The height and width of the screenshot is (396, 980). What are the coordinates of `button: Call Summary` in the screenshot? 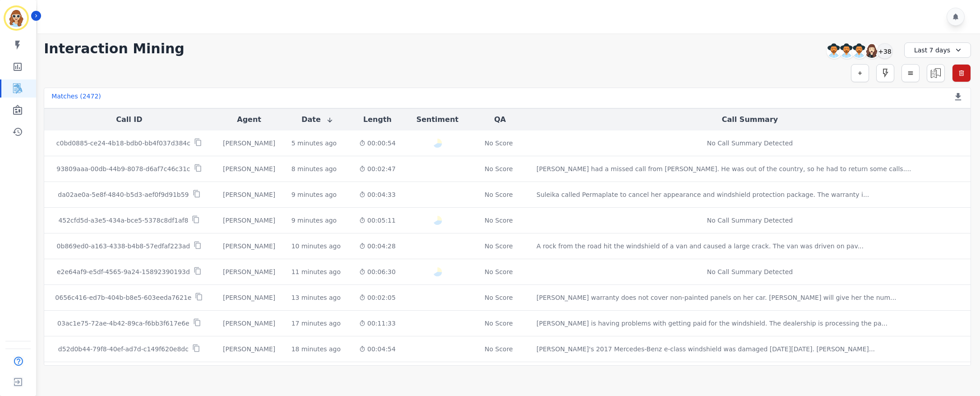 It's located at (750, 120).